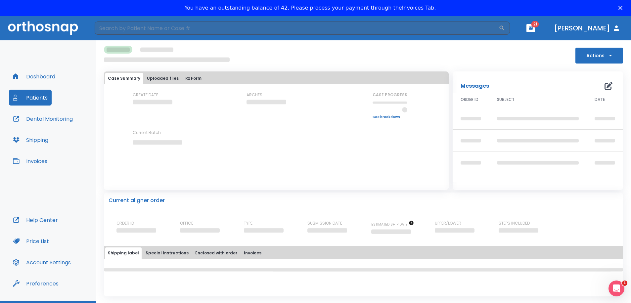 Image resolution: width=631 pixels, height=303 pixels. Describe the element at coordinates (42, 263) in the screenshot. I see `button: Account Settings` at that location.